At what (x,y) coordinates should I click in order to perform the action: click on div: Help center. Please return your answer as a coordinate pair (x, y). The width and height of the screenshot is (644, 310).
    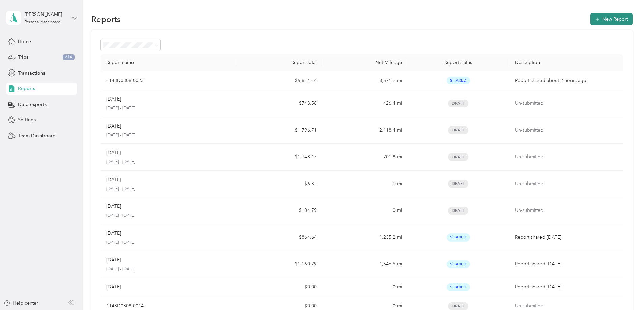
    Looking at the image, I should click on (21, 303).